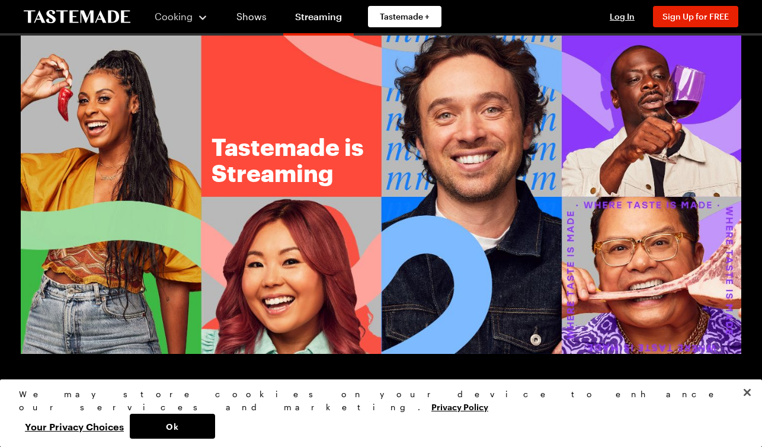 This screenshot has width=762, height=447. I want to click on span: Log In, so click(622, 16).